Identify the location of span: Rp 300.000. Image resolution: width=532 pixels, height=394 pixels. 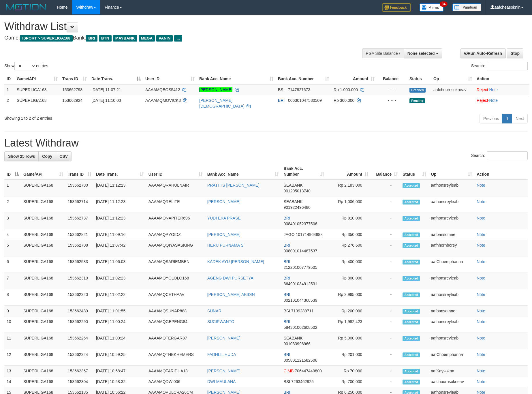
(344, 101).